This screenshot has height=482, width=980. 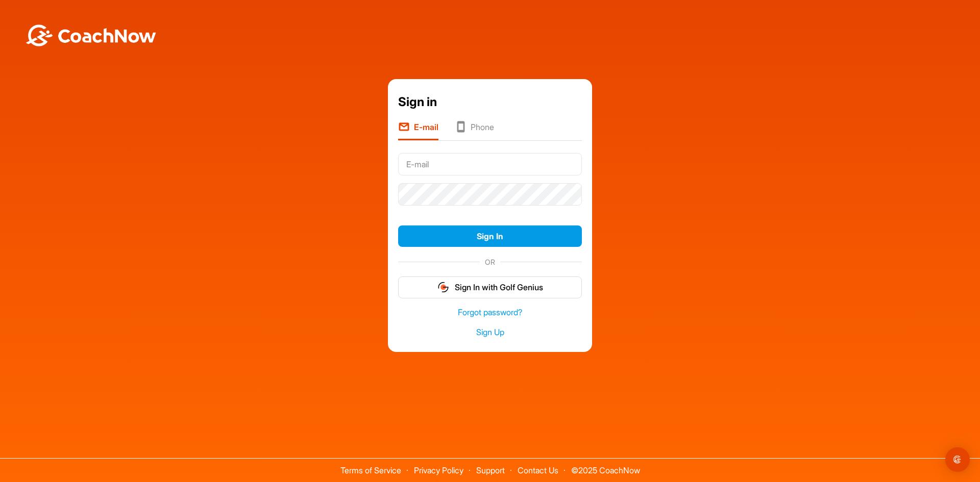 What do you see at coordinates (438, 470) in the screenshot?
I see `a: Privacy Policy` at bounding box center [438, 470].